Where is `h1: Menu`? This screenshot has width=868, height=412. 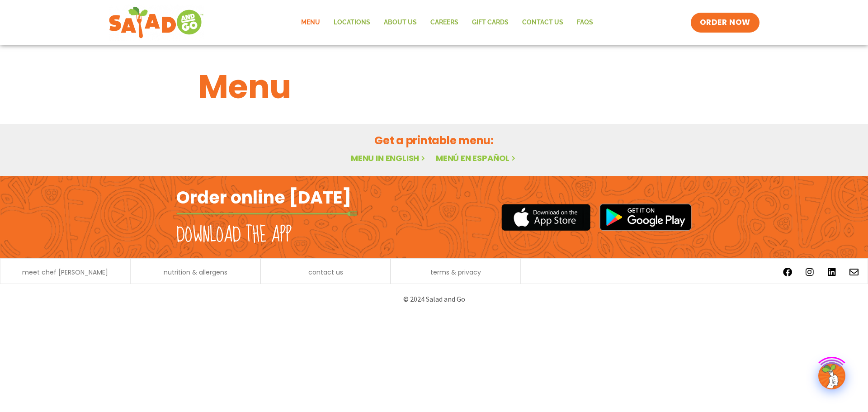
h1: Menu is located at coordinates (434, 87).